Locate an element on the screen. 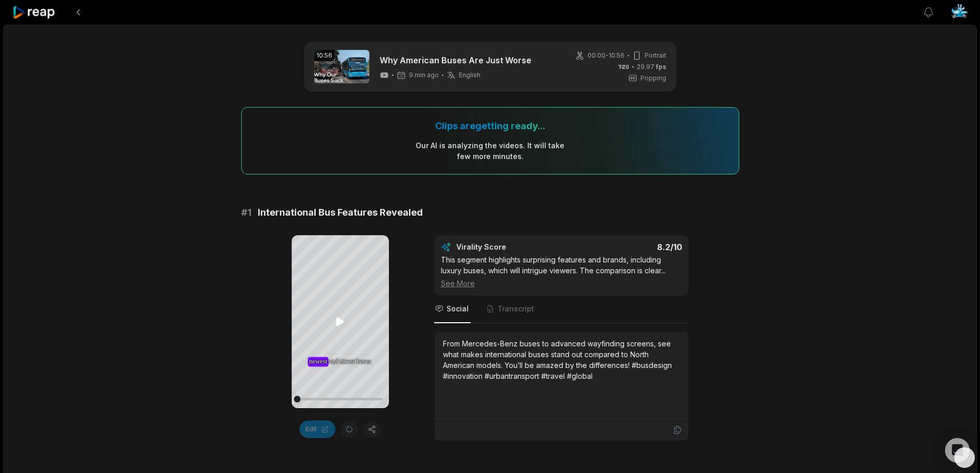  div: Open Intercom Messenger is located at coordinates (958, 451).